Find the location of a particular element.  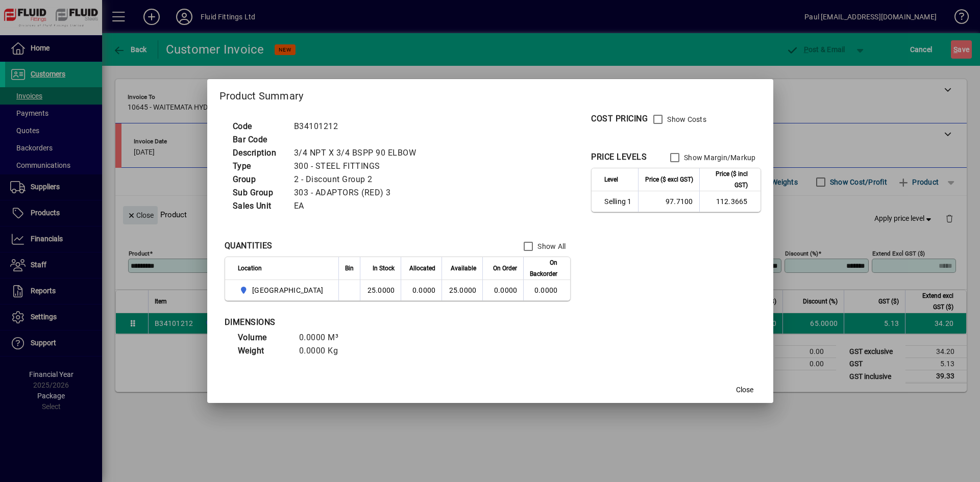

span: Level is located at coordinates (611, 180).